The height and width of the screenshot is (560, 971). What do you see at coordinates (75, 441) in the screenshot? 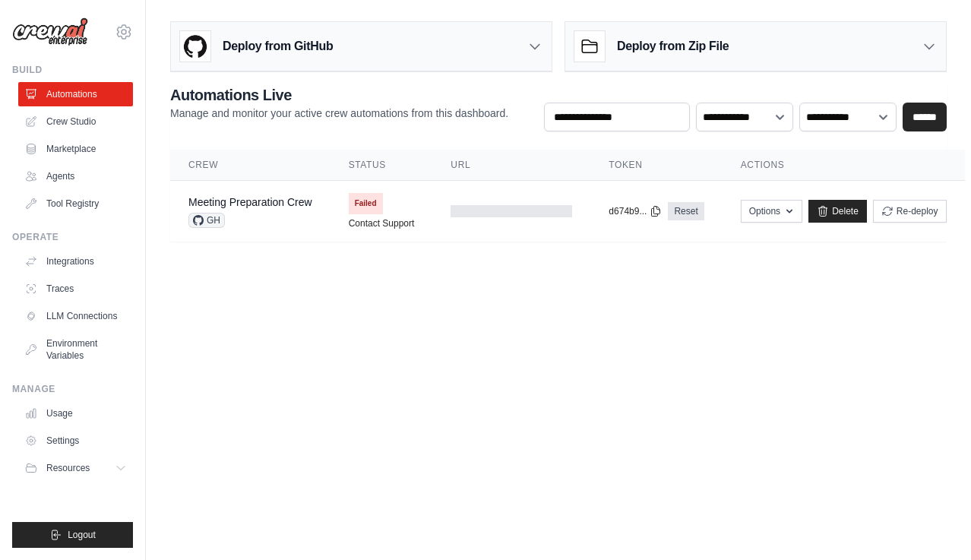
I see `a: Settings` at bounding box center [75, 441].